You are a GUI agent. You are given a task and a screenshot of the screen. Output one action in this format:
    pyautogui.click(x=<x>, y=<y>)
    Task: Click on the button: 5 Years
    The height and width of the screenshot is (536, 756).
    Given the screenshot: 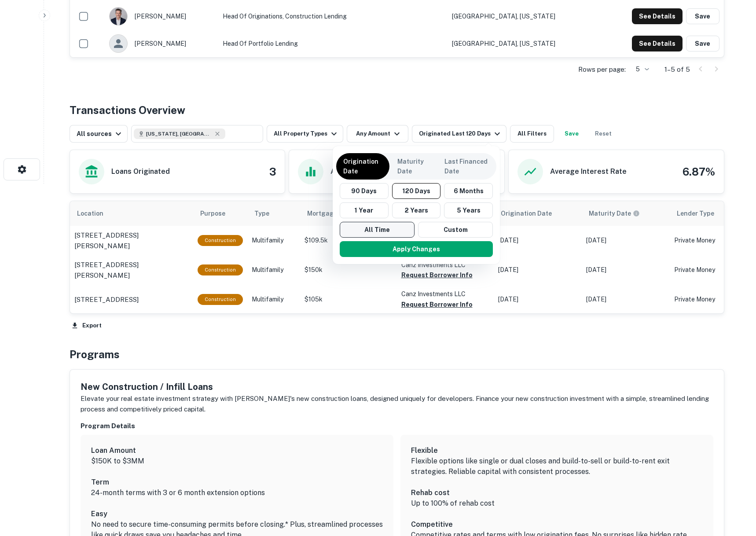 What is the action you would take?
    pyautogui.click(x=468, y=211)
    